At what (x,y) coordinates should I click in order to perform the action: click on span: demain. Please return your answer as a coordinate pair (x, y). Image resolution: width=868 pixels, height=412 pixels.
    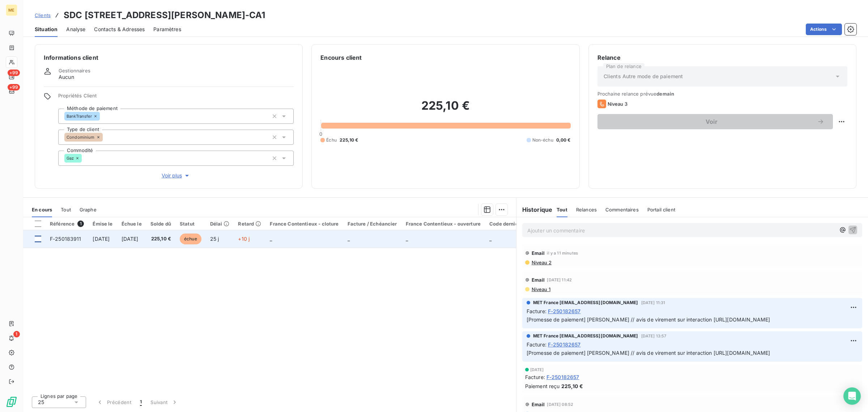
    Looking at the image, I should click on (666, 94).